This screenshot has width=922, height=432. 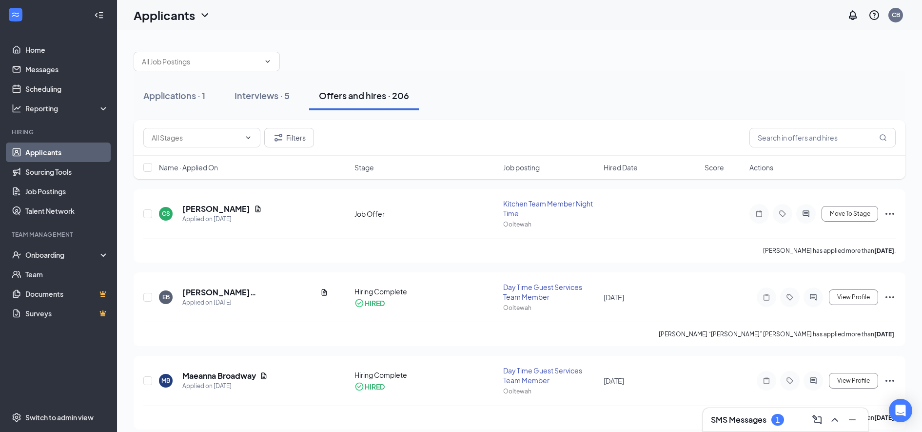 I want to click on div: EB, so click(x=166, y=296).